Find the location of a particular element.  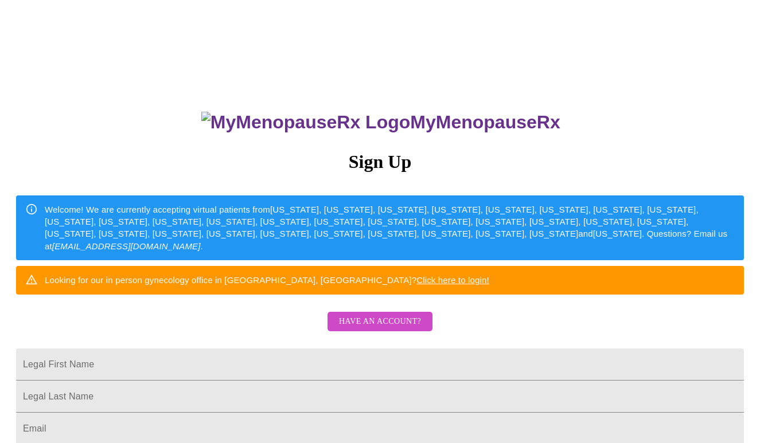

span: Have an account? is located at coordinates (380, 322).